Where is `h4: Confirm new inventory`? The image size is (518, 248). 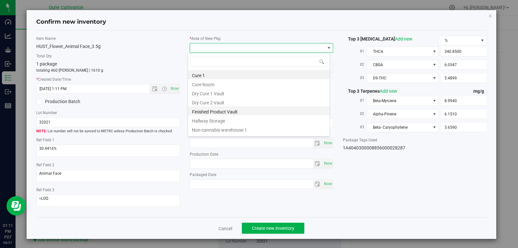
h4: Confirm new inventory is located at coordinates (71, 22).